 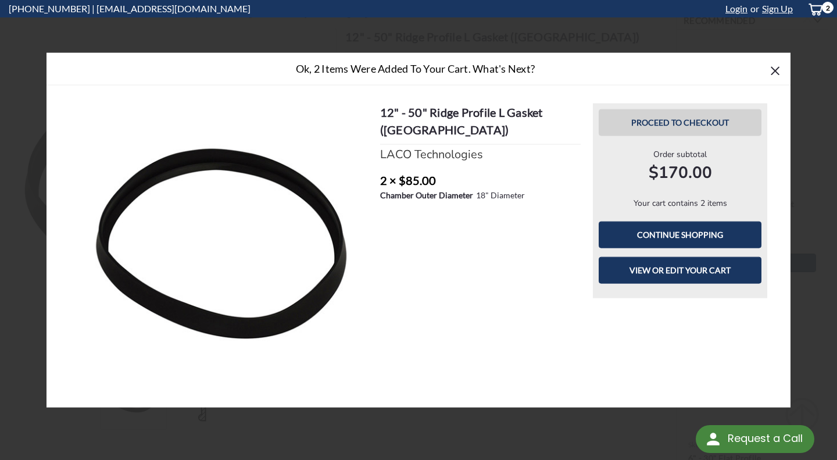 I want to click on a: Continue Shopping, so click(x=680, y=235).